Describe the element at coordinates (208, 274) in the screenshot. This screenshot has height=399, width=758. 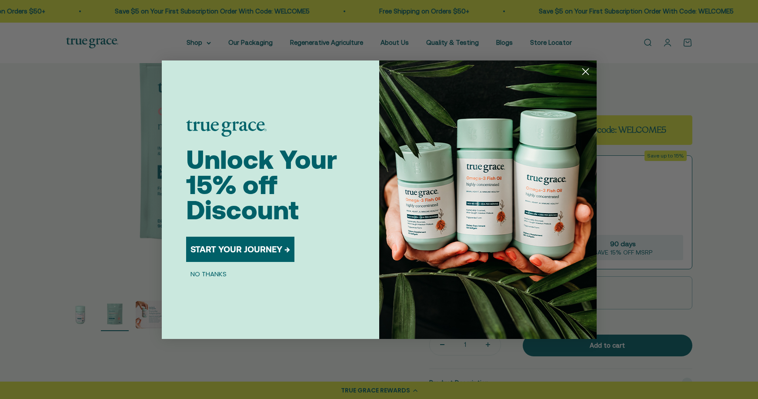
I see `button: NO THANKS` at that location.